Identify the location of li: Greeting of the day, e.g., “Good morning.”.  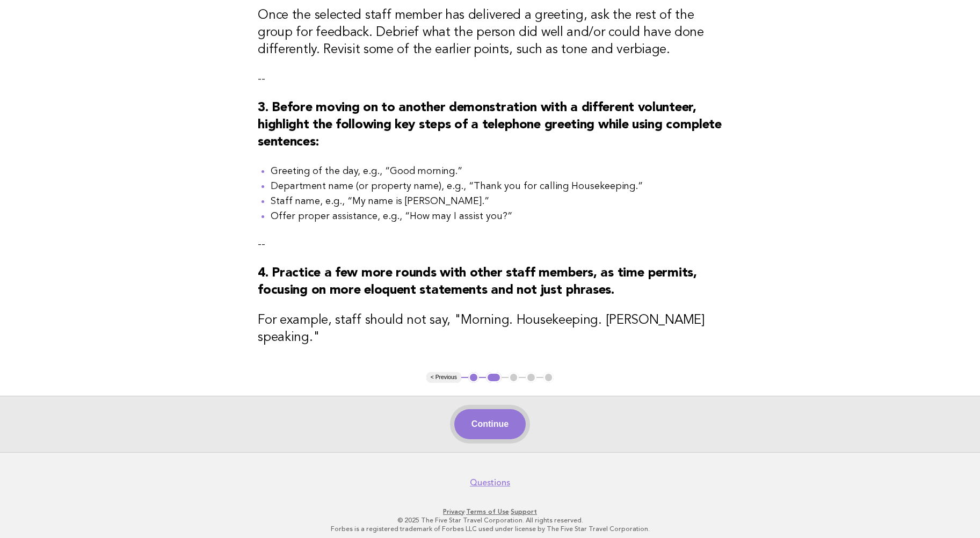
(496, 172).